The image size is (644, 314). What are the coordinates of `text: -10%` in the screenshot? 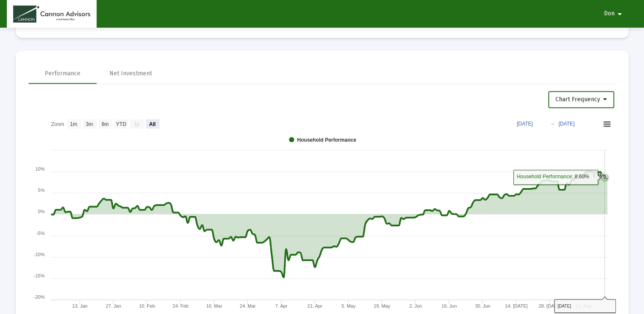 It's located at (39, 255).